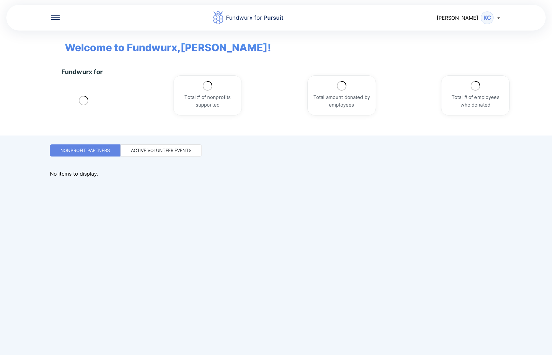 This screenshot has height=355, width=552. Describe the element at coordinates (273, 17) in the screenshot. I see `span: Pursuit` at that location.